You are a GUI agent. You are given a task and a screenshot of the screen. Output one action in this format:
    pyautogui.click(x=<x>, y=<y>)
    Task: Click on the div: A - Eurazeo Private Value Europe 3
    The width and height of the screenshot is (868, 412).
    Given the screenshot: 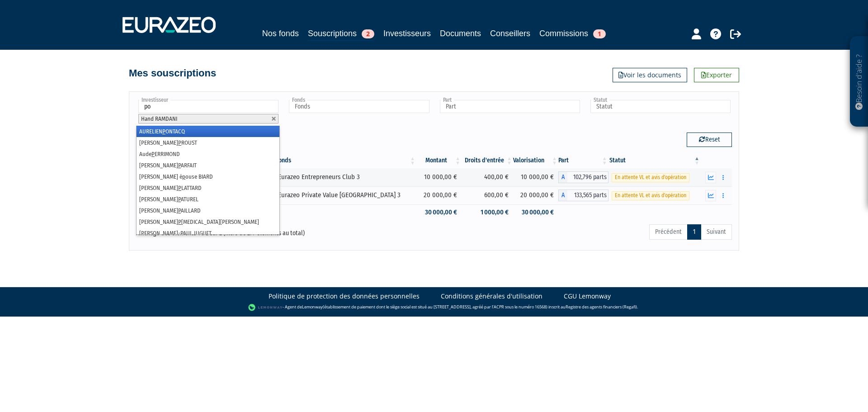 What is the action you would take?
    pyautogui.click(x=583, y=195)
    